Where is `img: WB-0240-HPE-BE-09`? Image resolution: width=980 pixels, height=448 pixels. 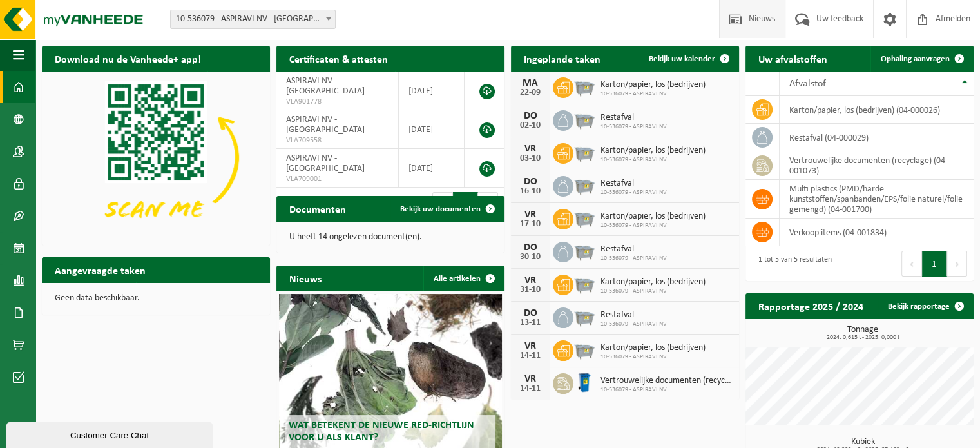
img: WB-0240-HPE-BE-09 is located at coordinates (584, 382).